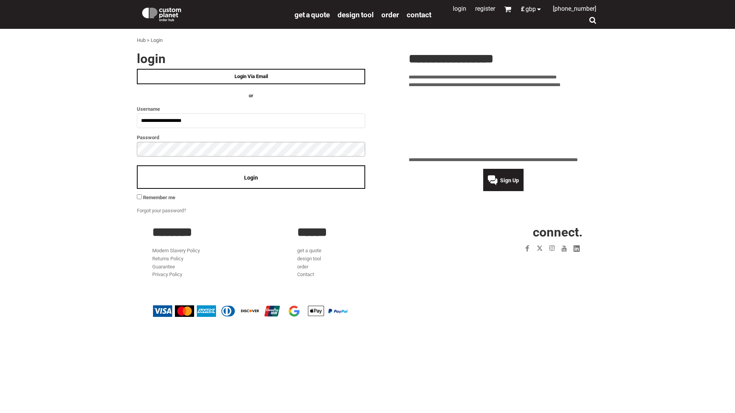 This screenshot has width=735, height=413. Describe the element at coordinates (251, 109) in the screenshot. I see `label: Username` at that location.